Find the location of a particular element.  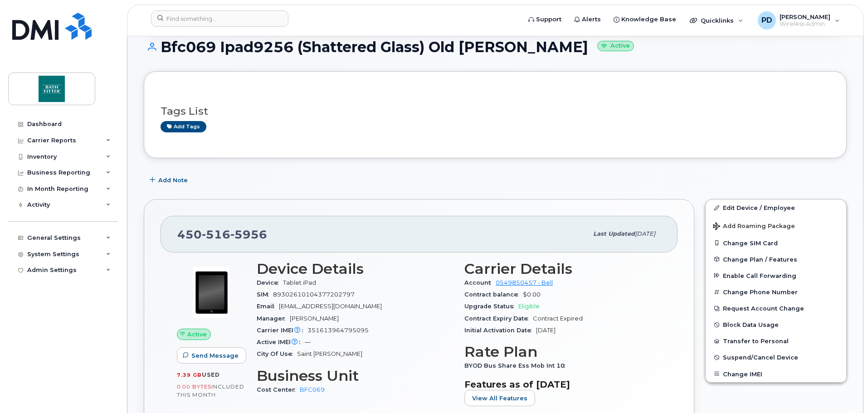

span: Add Note is located at coordinates (173, 180).